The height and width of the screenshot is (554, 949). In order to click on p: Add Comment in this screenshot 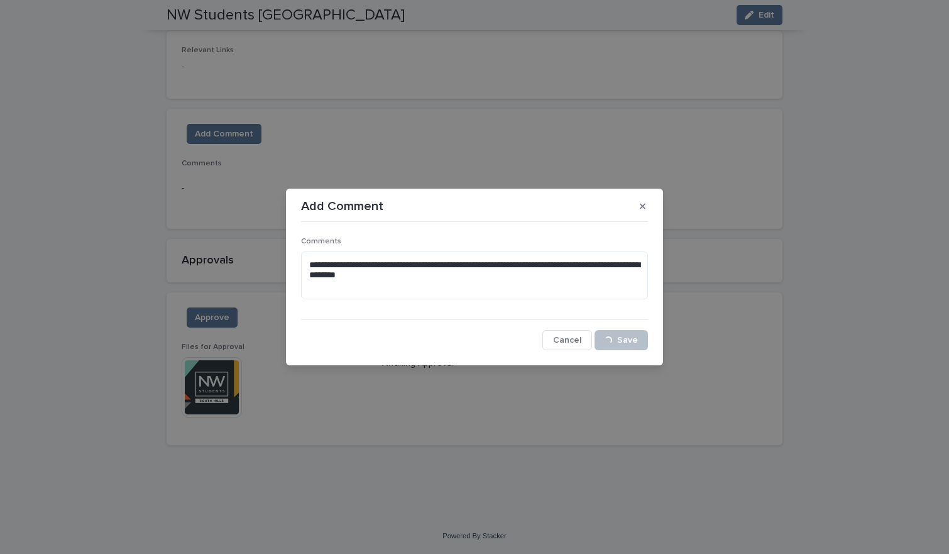, I will do `click(342, 206)`.